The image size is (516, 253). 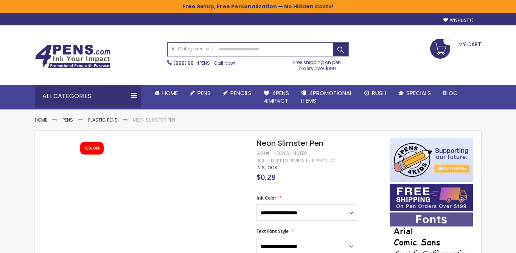 What do you see at coordinates (327, 97) in the screenshot?
I see `a: 4PROMOTIONALITEMS` at bounding box center [327, 97].